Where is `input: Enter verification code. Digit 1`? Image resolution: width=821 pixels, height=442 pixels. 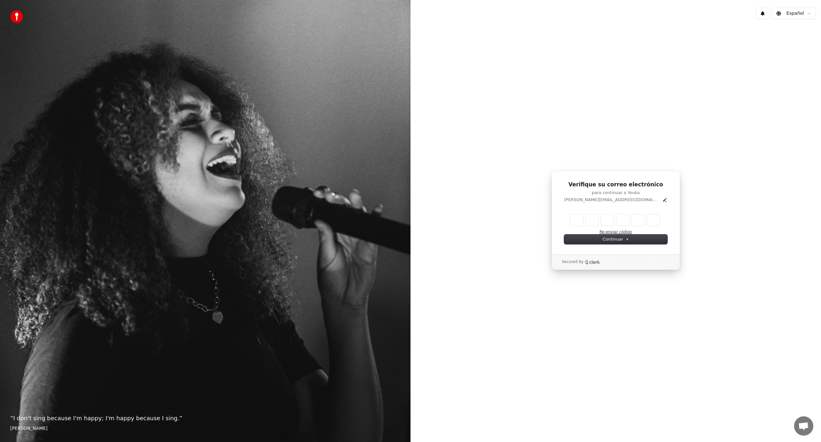 input: Enter verification code. Digit 1 is located at coordinates (577, 220).